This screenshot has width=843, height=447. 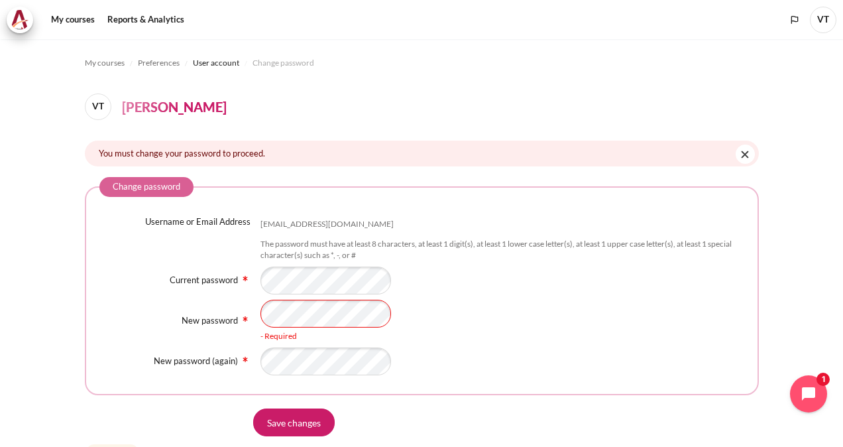 What do you see at coordinates (146, 187) in the screenshot?
I see `legend: Change password` at bounding box center [146, 187].